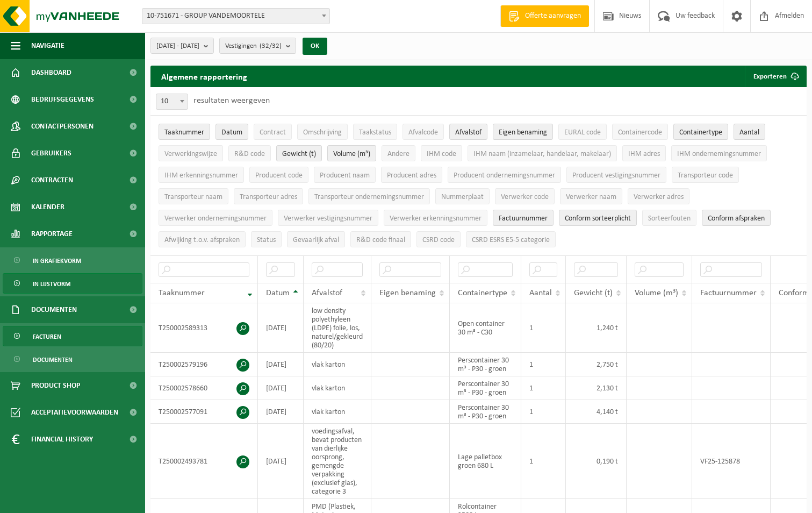 This screenshot has width=812, height=513. What do you see at coordinates (204, 365) in the screenshot?
I see `td: T250002579196` at bounding box center [204, 365].